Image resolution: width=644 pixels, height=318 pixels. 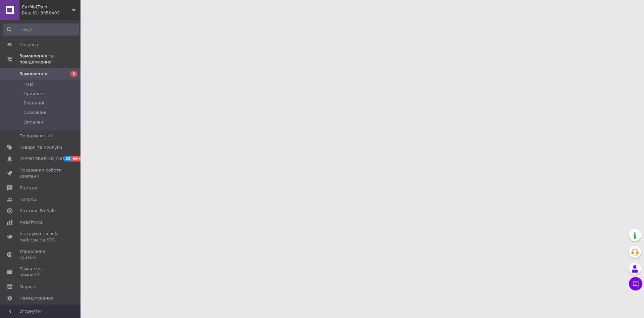 I want to click on span: Маркет, so click(x=28, y=287).